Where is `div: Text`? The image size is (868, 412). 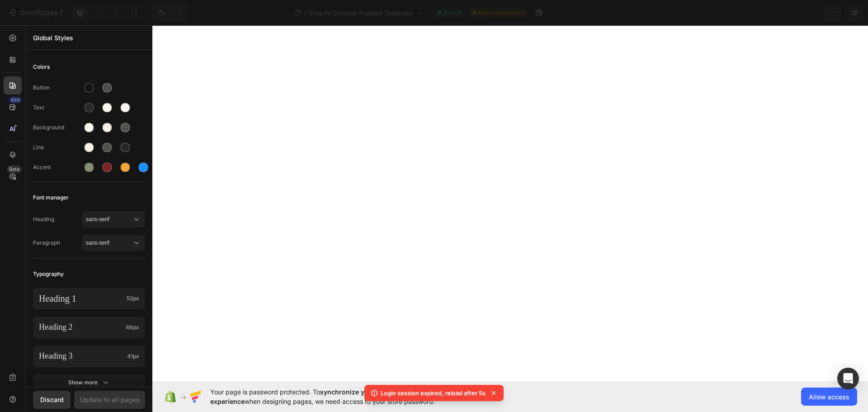 div: Text is located at coordinates (58, 108).